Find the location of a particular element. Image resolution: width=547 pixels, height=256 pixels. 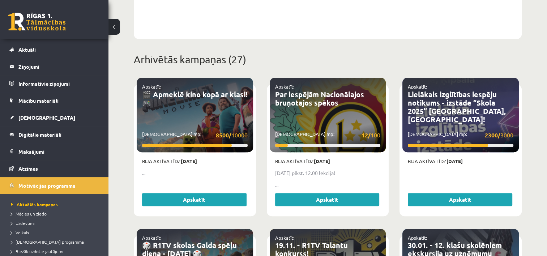

span: Aktuāli is located at coordinates (27, 49).